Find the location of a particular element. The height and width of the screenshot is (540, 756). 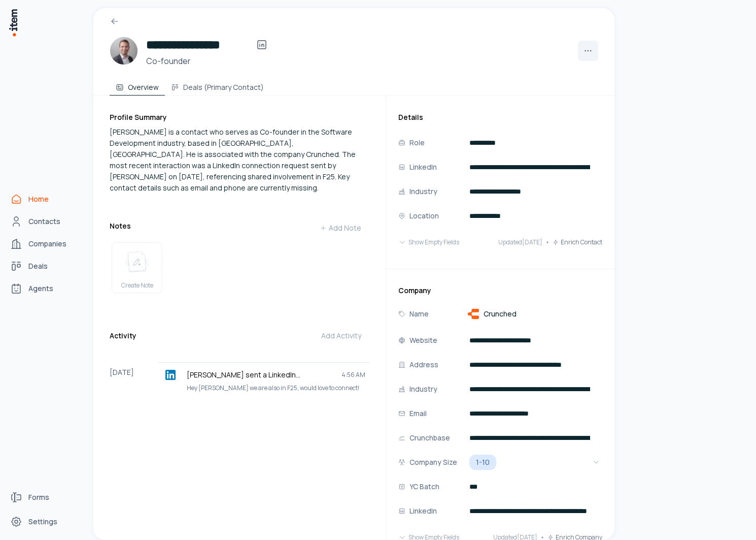

button: More actions is located at coordinates (589, 51).